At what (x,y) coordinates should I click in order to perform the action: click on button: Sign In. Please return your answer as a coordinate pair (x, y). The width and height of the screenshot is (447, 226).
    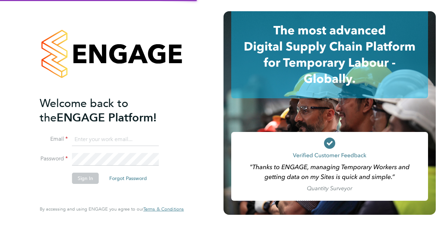
    Looking at the image, I should click on (85, 178).